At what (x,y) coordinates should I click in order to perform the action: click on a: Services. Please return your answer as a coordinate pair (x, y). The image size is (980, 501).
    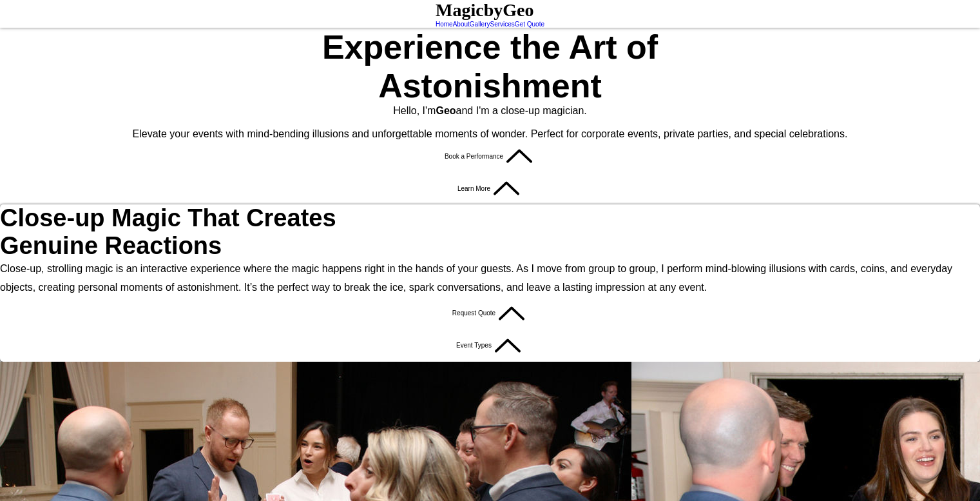
    Looking at the image, I should click on (503, 24).